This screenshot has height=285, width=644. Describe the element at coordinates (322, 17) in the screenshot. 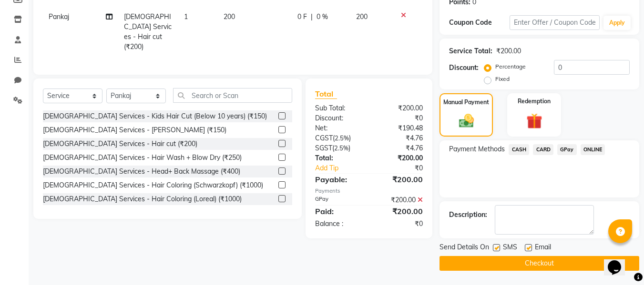

I see `span: 0 %` at that location.